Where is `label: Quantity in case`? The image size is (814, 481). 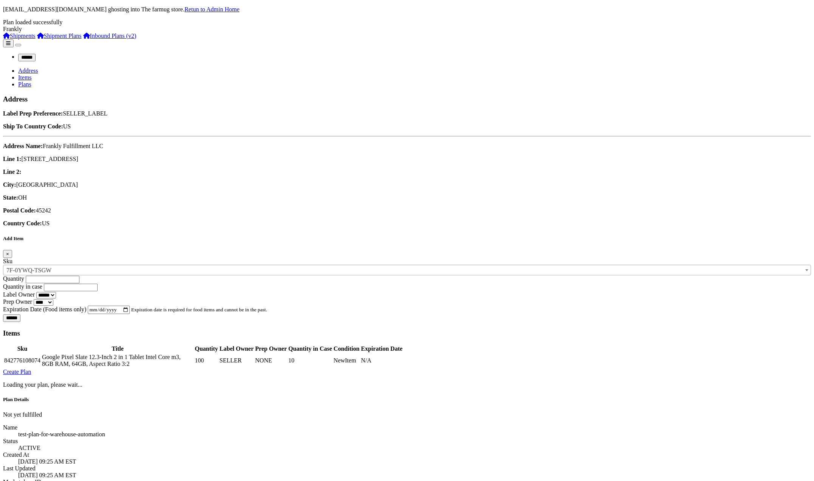 label: Quantity in case is located at coordinates (23, 286).